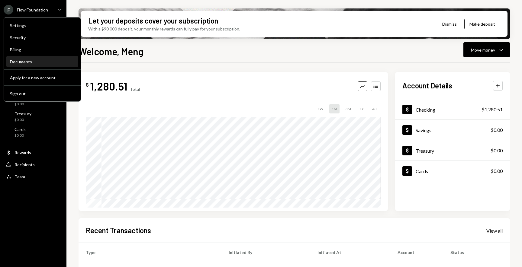 The width and height of the screenshot is (522, 267). What do you see at coordinates (494, 231) in the screenshot?
I see `div: View all` at bounding box center [494, 231].